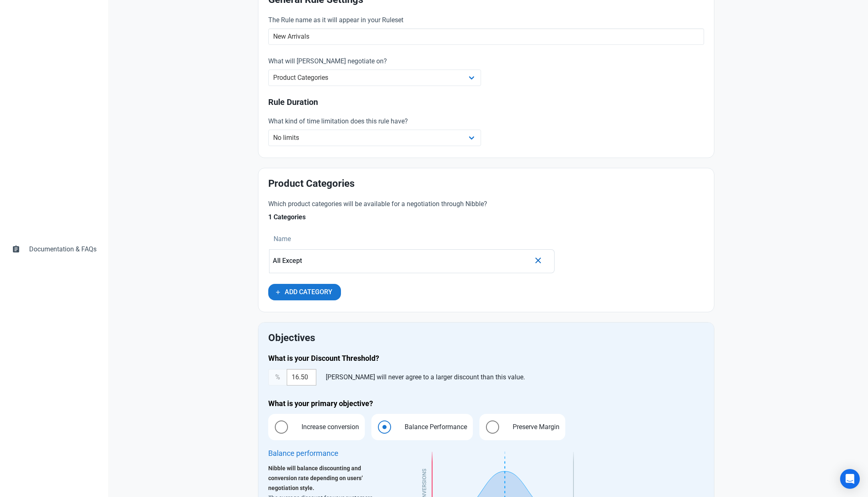 Image resolution: width=868 pixels, height=497 pixels. What do you see at coordinates (53, 249) in the screenshot?
I see `a: assignmentDocumentation & FAQs` at bounding box center [53, 249].